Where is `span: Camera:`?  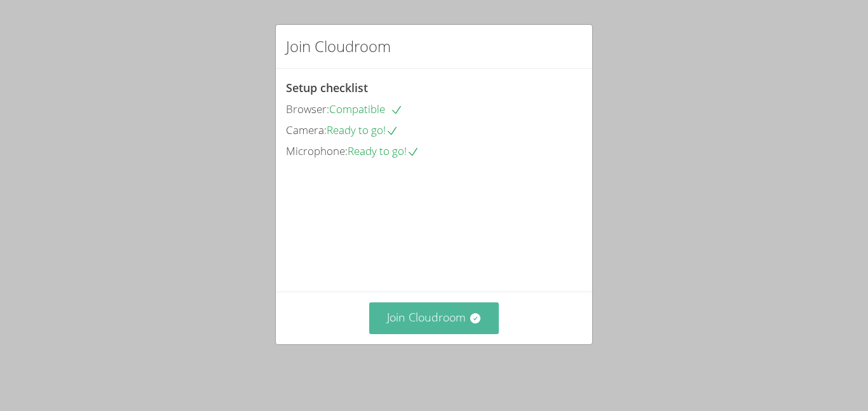 span: Camera: is located at coordinates (306, 130).